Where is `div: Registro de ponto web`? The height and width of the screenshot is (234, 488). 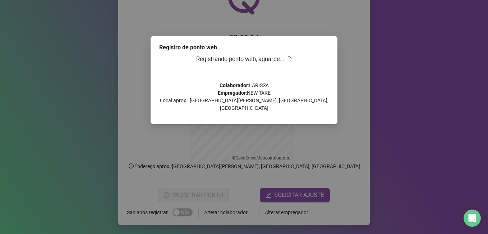 div: Registro de ponto web is located at coordinates (244, 47).